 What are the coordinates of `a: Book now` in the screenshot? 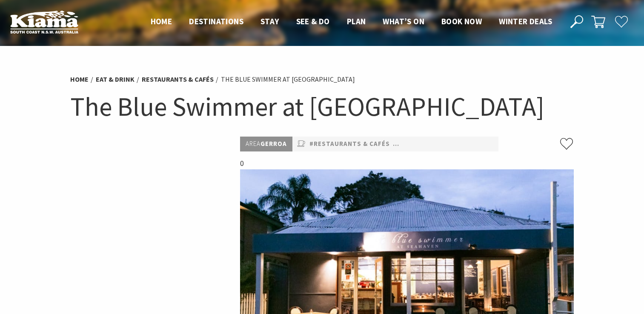 It's located at (462, 22).